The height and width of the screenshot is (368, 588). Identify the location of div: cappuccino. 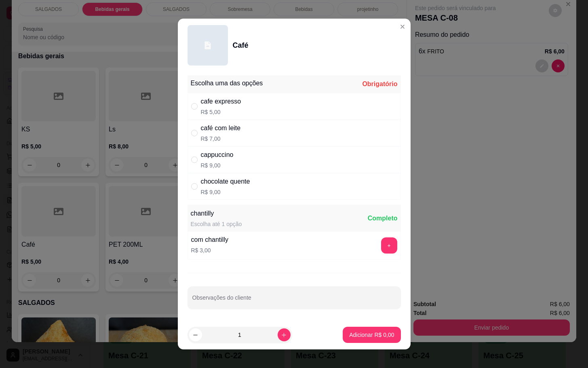
(217, 155).